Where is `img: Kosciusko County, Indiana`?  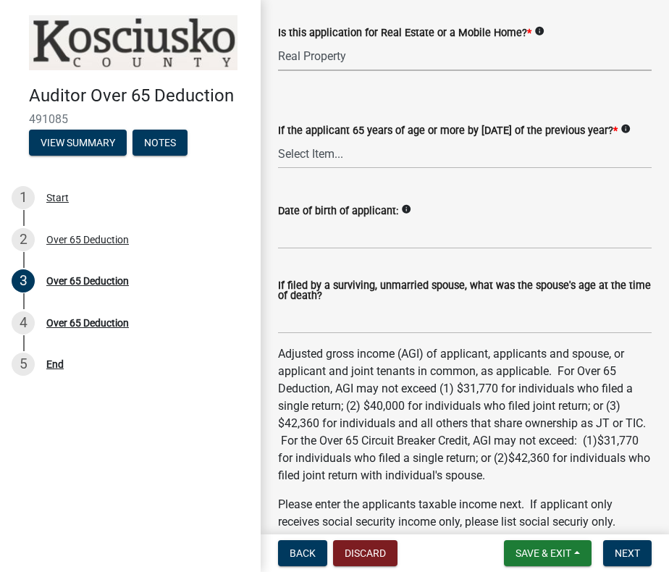 img: Kosciusko County, Indiana is located at coordinates (133, 43).